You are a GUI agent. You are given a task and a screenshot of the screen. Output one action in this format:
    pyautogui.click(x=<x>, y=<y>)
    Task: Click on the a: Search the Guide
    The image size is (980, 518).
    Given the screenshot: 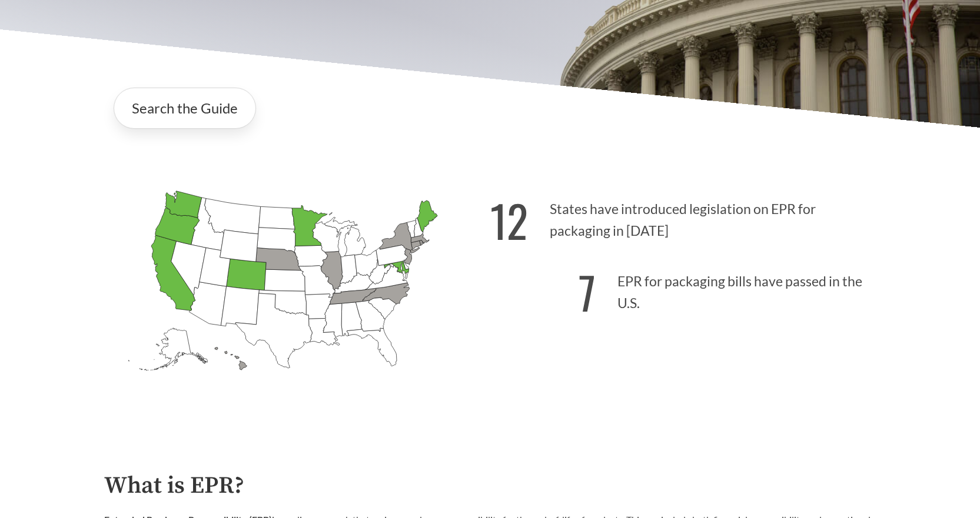 What is the action you would take?
    pyautogui.click(x=184, y=108)
    